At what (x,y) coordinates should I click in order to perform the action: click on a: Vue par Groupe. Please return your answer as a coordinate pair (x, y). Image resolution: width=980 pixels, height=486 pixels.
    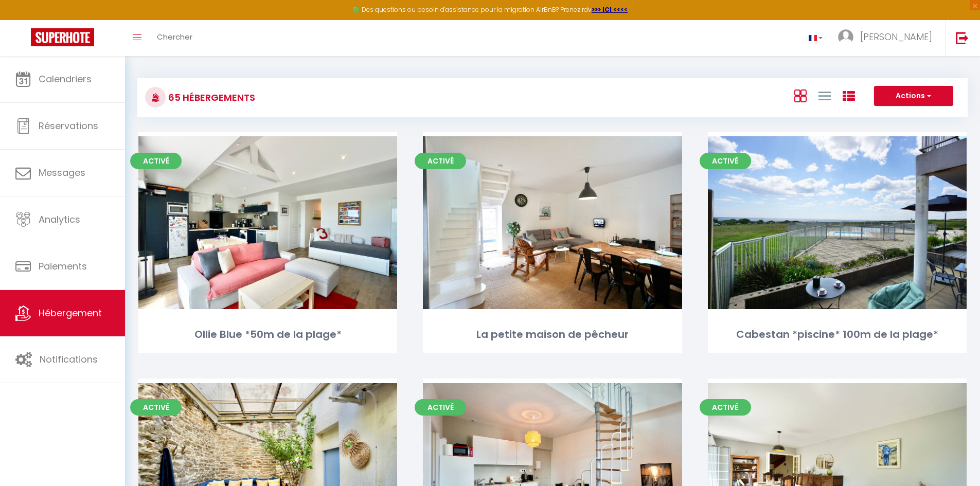
    Looking at the image, I should click on (848, 95).